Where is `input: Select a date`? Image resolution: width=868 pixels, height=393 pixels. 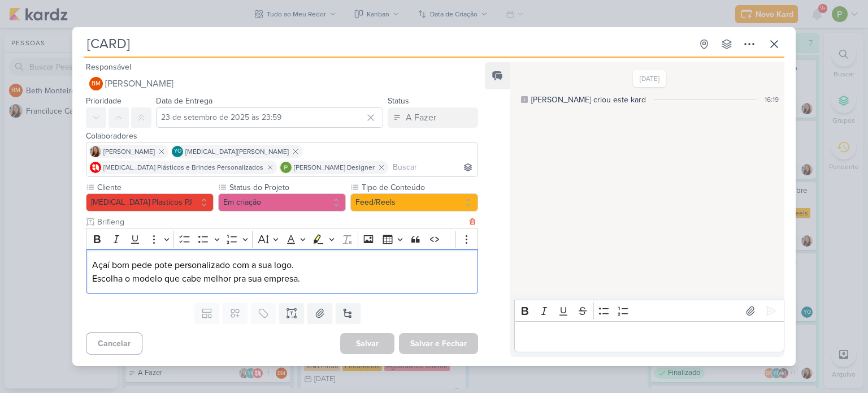 input: Select a date is located at coordinates (269, 118).